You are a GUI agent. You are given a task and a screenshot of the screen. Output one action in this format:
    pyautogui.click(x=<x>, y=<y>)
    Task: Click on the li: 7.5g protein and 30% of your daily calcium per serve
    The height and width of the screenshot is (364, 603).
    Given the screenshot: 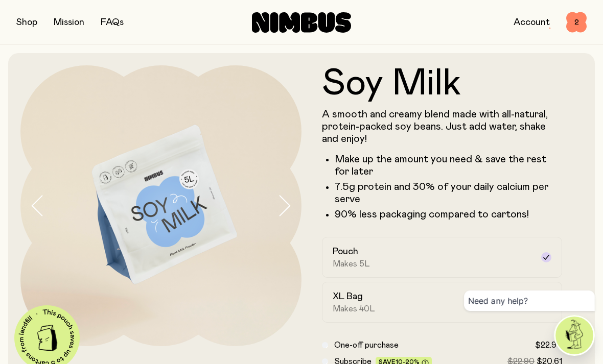 What is the action you would take?
    pyautogui.click(x=448, y=193)
    